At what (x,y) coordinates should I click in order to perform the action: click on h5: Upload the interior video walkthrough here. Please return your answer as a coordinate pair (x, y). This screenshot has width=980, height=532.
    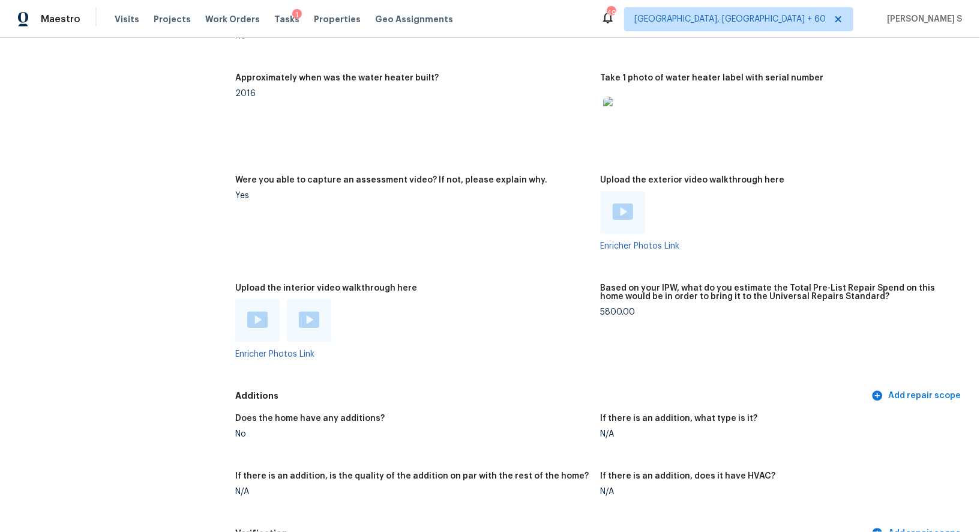
    Looking at the image, I should click on (326, 288).